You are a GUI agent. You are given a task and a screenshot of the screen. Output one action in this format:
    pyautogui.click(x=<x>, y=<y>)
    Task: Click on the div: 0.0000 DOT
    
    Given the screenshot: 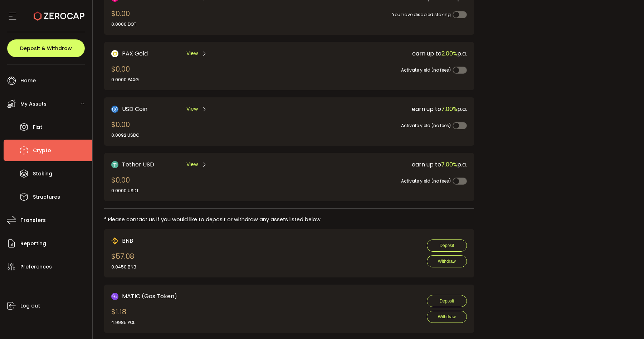 What is the action you would take?
    pyautogui.click(x=123, y=24)
    